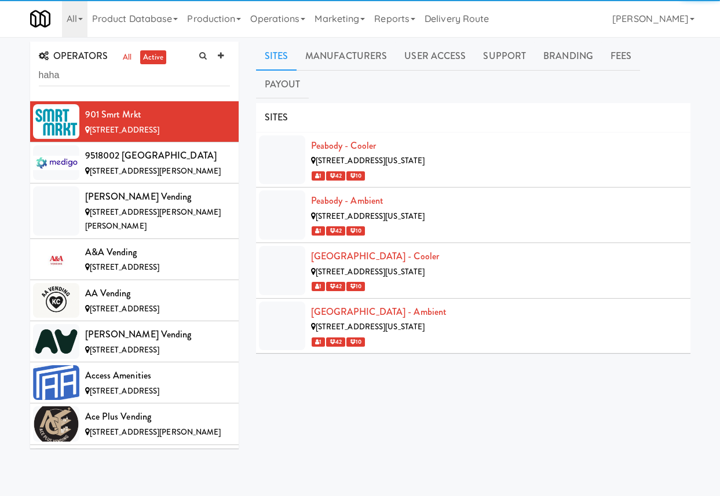 This screenshot has height=496, width=720. I want to click on div: AA Vending, so click(157, 294).